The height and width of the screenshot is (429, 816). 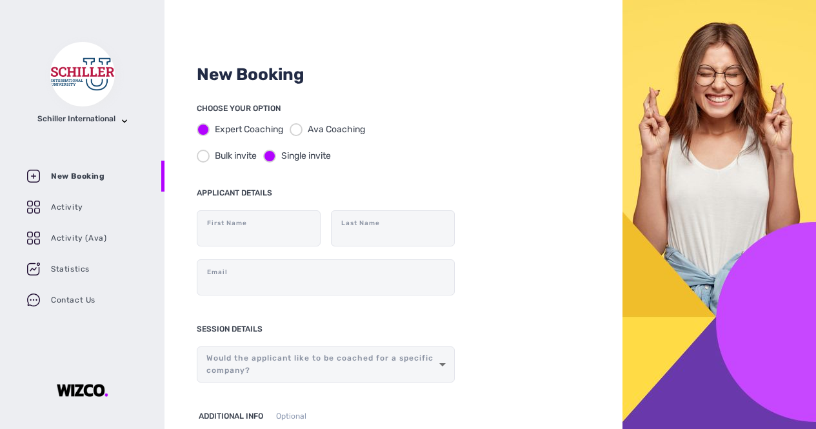 What do you see at coordinates (249, 129) in the screenshot?
I see `div: Expert Coaching` at bounding box center [249, 129].